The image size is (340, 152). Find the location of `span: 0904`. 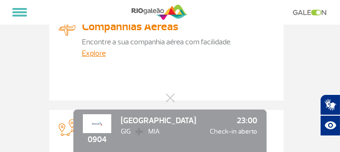

span: 0904 is located at coordinates (97, 140).